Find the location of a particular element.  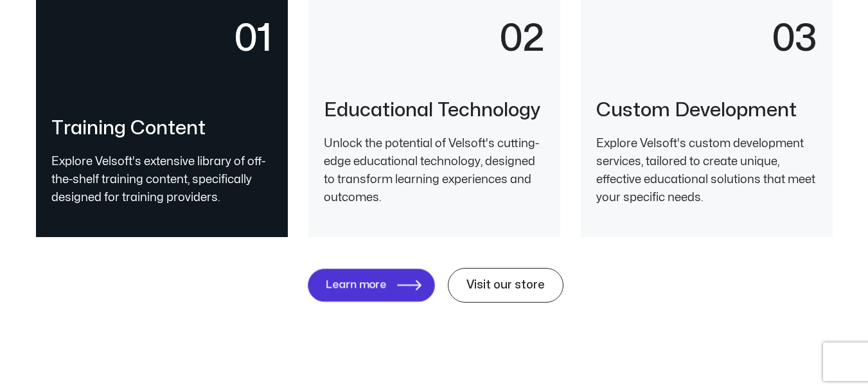

p: Unlock the potential of Velsoft's cutting-edge educational technology, designed to transform lear... is located at coordinates (434, 171).